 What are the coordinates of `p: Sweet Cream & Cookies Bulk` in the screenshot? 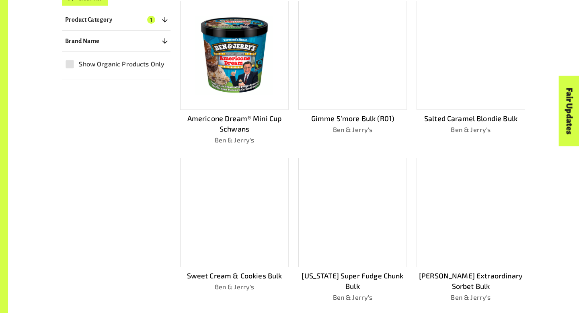 It's located at (234, 275).